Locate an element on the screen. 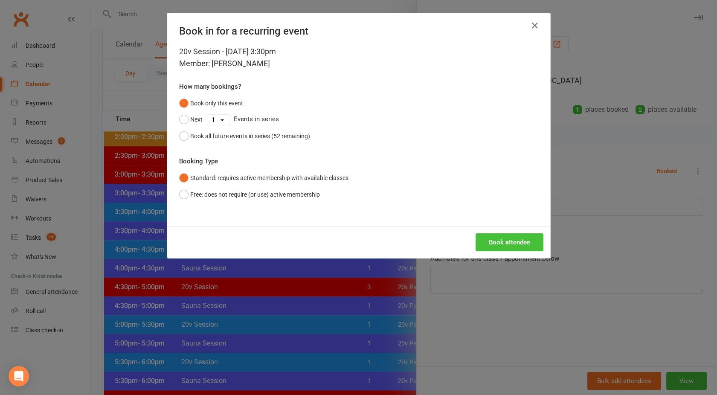 This screenshot has height=395, width=717. button: Next is located at coordinates (191, 119).